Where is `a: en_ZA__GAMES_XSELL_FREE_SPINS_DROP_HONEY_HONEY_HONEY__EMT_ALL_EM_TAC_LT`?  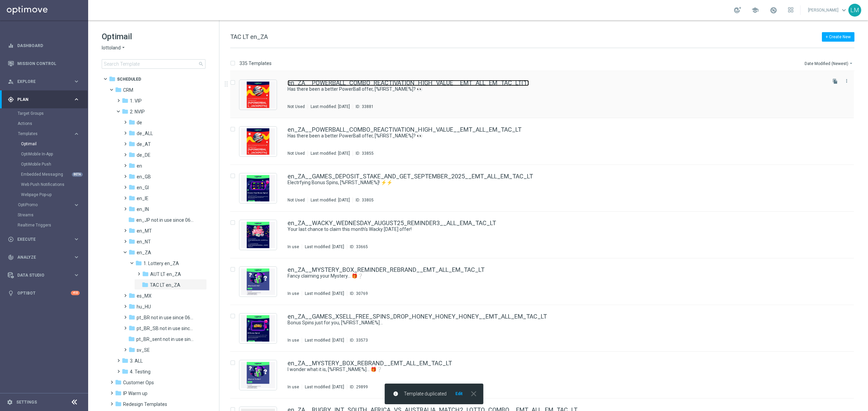 a: en_ZA__GAMES_XSELL_FREE_SPINS_DROP_HONEY_HONEY_HONEY__EMT_ALL_EM_TAC_LT is located at coordinates (417, 317).